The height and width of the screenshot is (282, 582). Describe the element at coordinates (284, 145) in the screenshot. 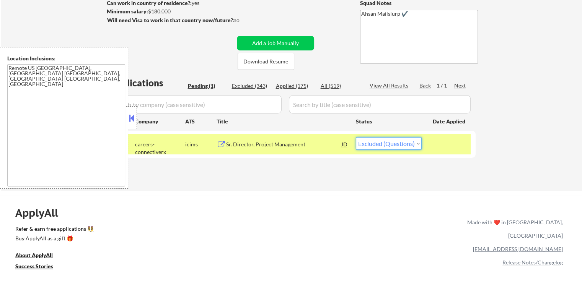

I see `div: Sr. Director, Project Management` at that location.